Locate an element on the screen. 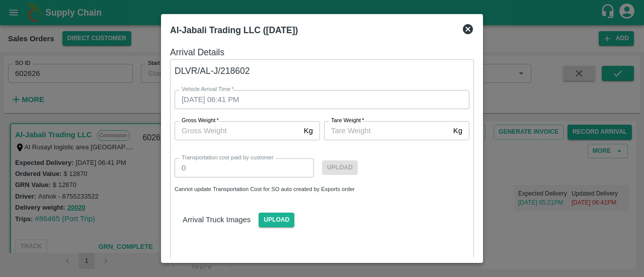  label: Gross Weight is located at coordinates (200, 120).